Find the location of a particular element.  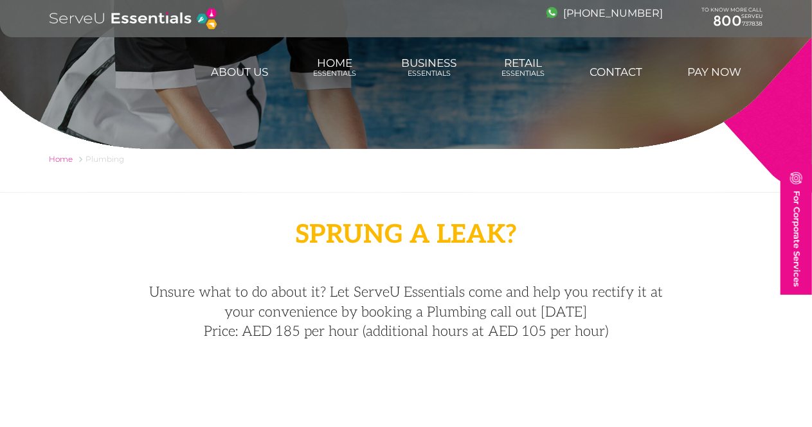

span: Sprung a leak? is located at coordinates (406, 235).